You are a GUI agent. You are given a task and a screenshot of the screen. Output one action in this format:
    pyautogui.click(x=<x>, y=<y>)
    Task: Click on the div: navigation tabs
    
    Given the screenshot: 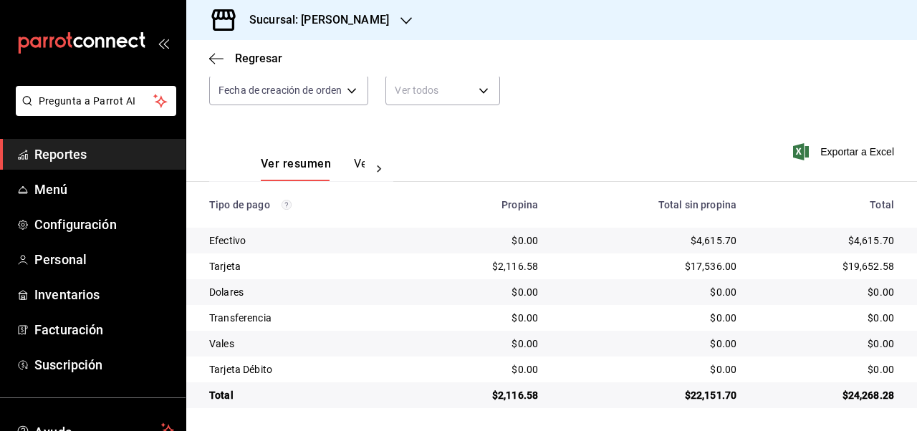 What is the action you would take?
    pyautogui.click(x=312, y=169)
    